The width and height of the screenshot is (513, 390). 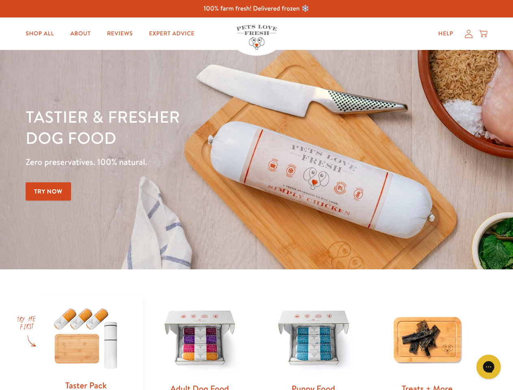 What do you see at coordinates (16, 15) in the screenshot?
I see `button: Gorgias live chat` at bounding box center [16, 15].